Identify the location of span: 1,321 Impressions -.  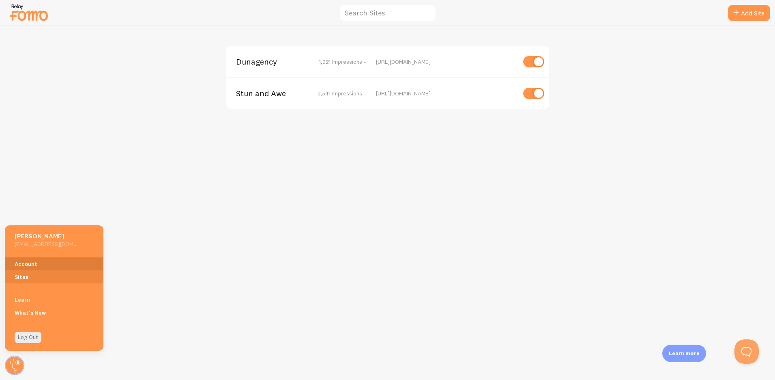
(342, 62).